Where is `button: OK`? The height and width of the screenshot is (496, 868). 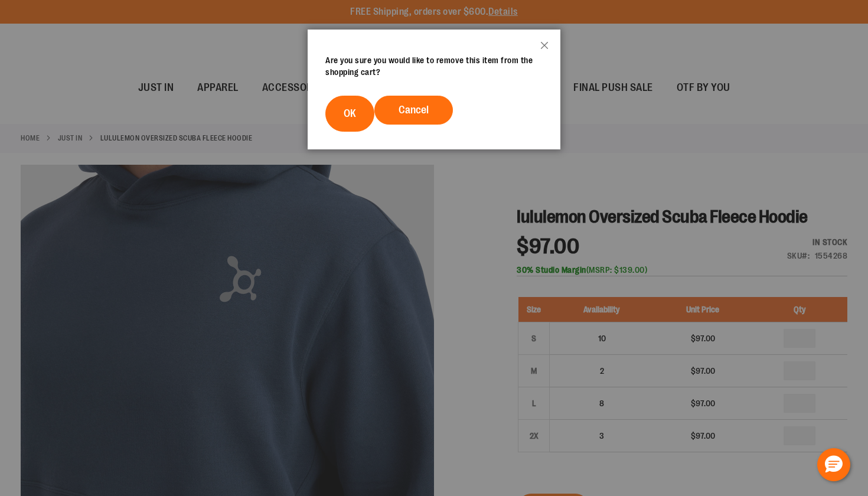
button: OK is located at coordinates (349, 113).